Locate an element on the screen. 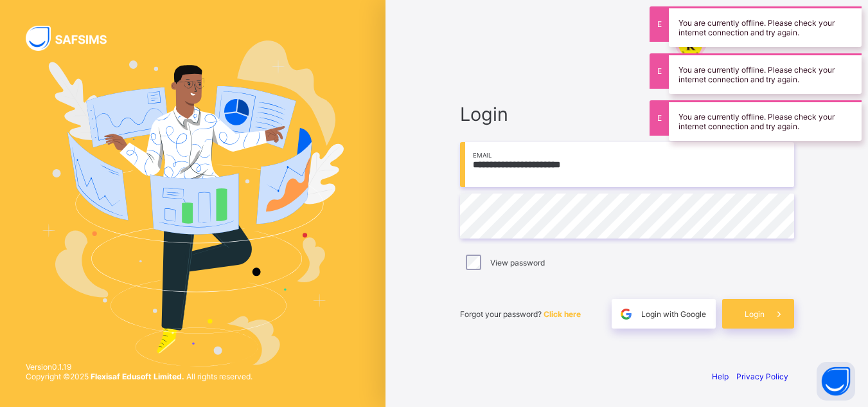 This screenshot has width=868, height=407. span: Login with Google is located at coordinates (673, 314).